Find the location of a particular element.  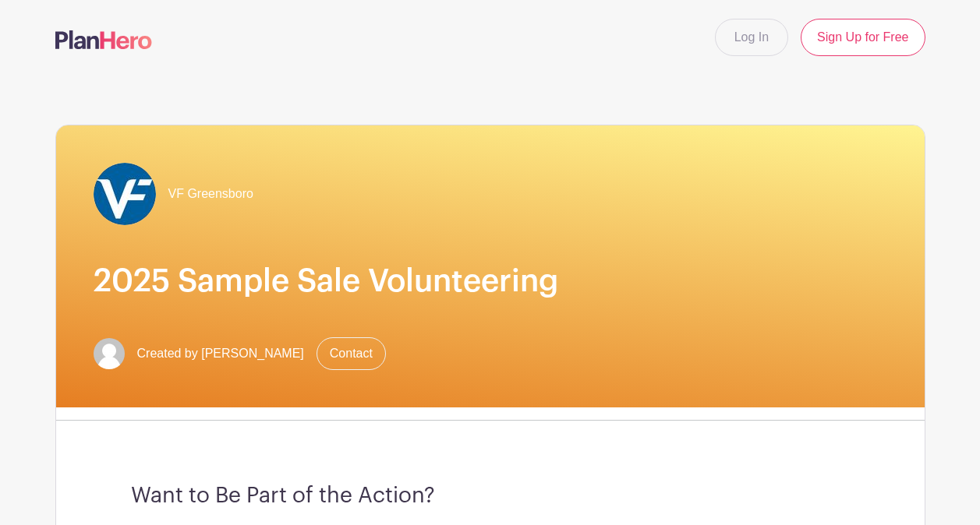

span: VF Greensboro is located at coordinates (211, 194).